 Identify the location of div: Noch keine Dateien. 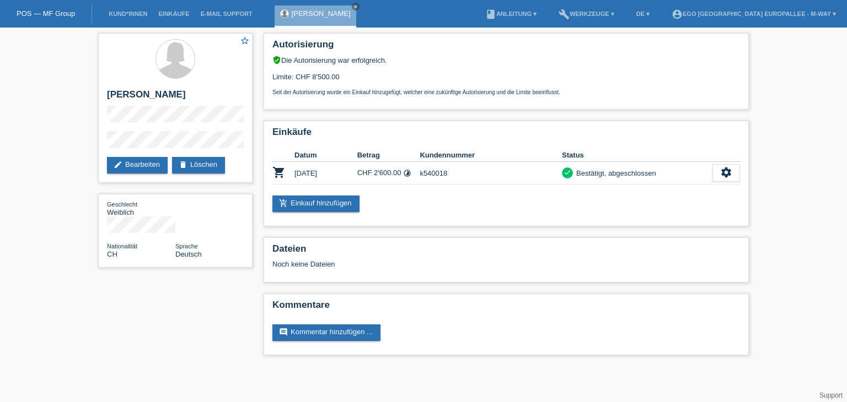
(440, 264).